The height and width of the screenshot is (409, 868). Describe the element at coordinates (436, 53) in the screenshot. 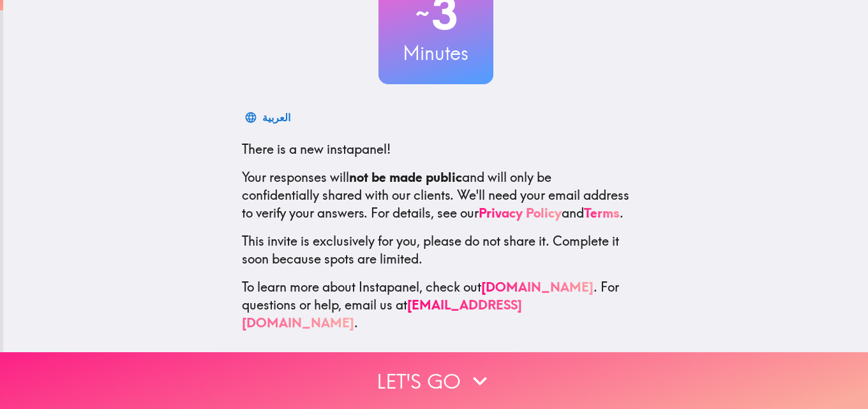

I see `h3: Minutes` at that location.